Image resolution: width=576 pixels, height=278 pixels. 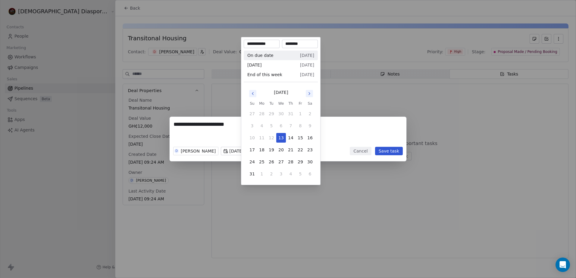 I want to click on button: 21, so click(x=291, y=150).